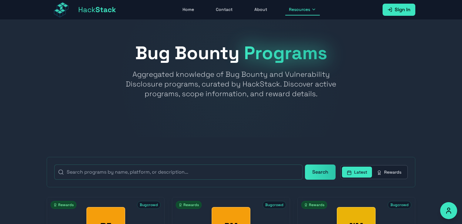 This screenshot has width=462, height=224. Describe the element at coordinates (302, 10) in the screenshot. I see `button: Resources` at that location.